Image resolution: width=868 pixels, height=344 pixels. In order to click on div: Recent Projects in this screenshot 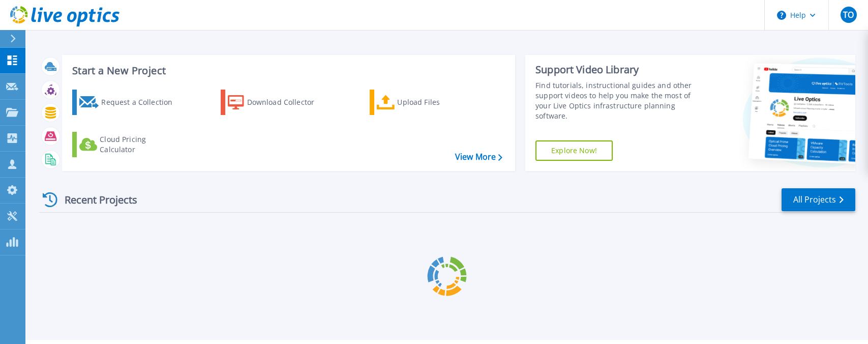, I will do `click(95, 199)`.